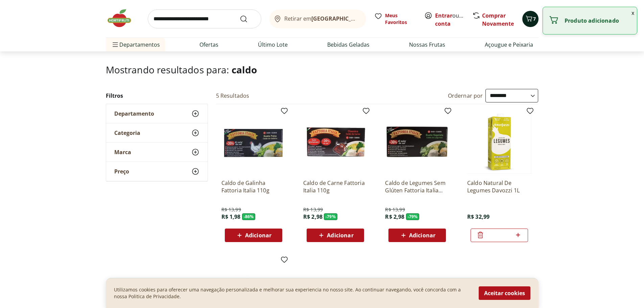 This screenshot has width=644, height=308. What do you see at coordinates (157, 96) in the screenshot?
I see `h2: Filtros` at bounding box center [157, 96].